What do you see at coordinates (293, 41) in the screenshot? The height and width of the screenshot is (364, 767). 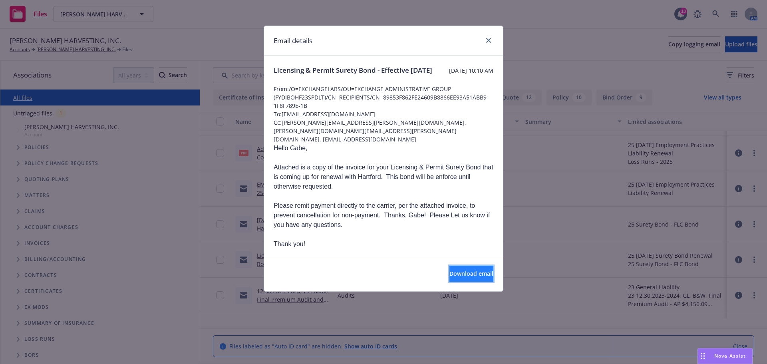 I see `h1: Email details` at bounding box center [293, 41].